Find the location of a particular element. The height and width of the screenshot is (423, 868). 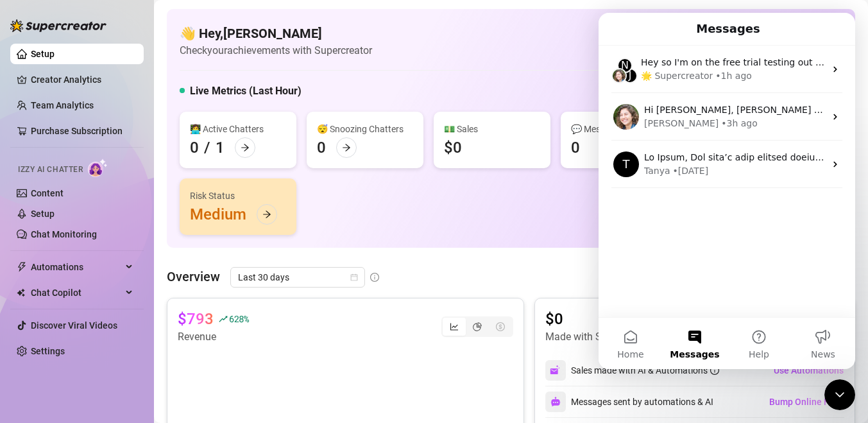

span: Izzy AI Chatter is located at coordinates (50, 170).